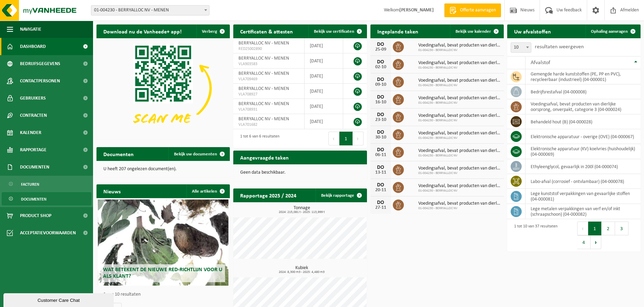 The image size is (644, 307). Describe the element at coordinates (381, 67) in the screenshot. I see `div: 02-10` at that location.